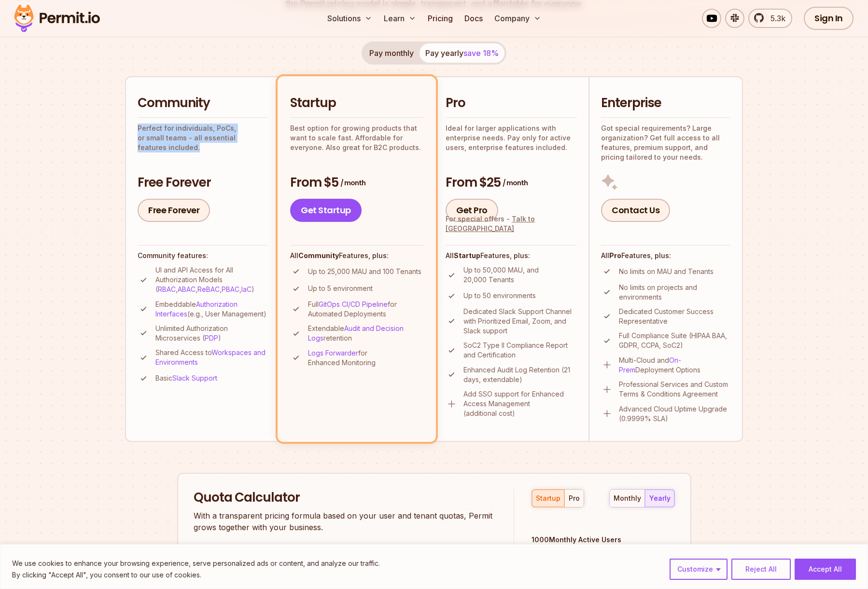 The image size is (868, 589). Describe the element at coordinates (246, 289) in the screenshot. I see `a: IaC` at that location.